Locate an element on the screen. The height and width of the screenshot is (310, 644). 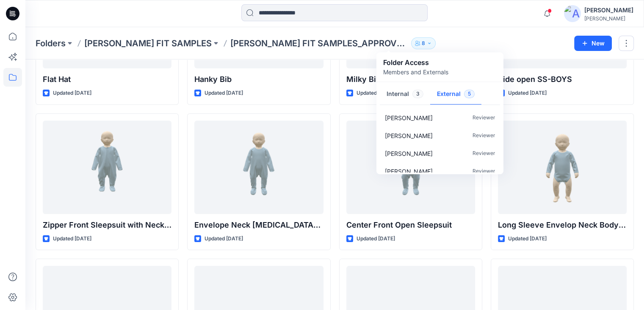
p: Bandara Wijayasiri is located at coordinates (408, 118).